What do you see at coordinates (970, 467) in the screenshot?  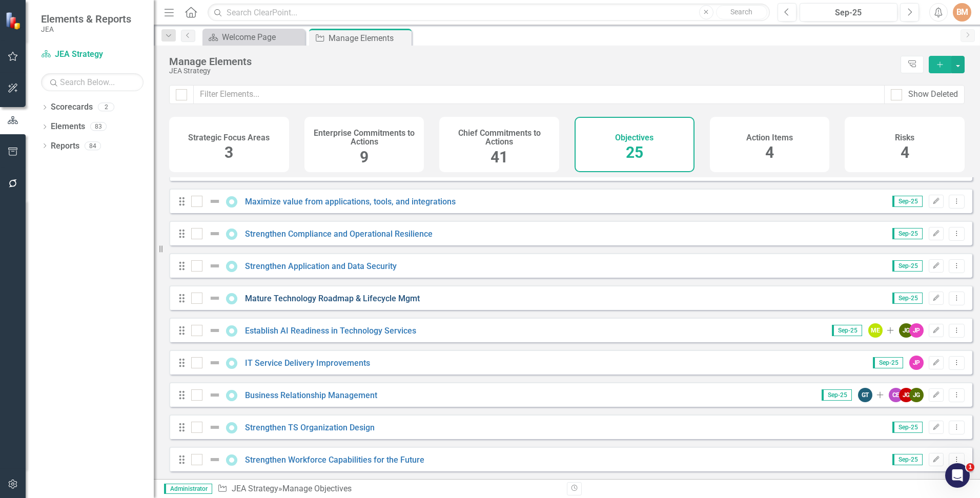 I see `span: 1` at bounding box center [970, 467].